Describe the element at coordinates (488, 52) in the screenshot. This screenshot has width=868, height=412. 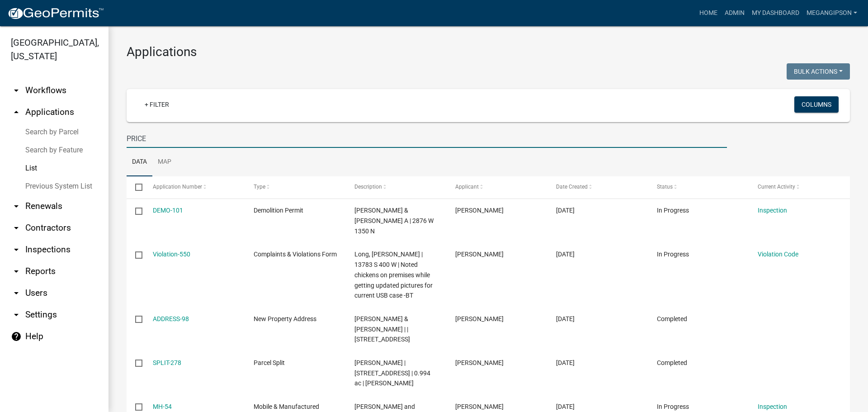
I see `h3: Applications` at that location.